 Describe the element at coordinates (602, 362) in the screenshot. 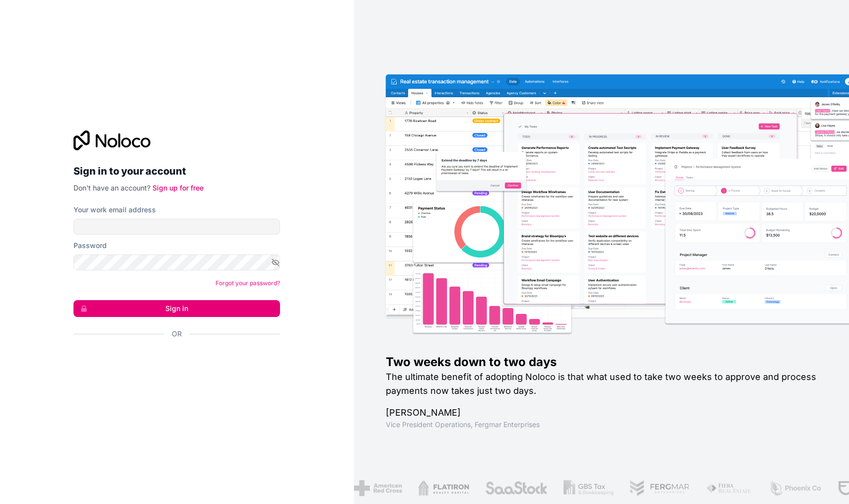

I see `h1: Two weeks down to two days` at that location.